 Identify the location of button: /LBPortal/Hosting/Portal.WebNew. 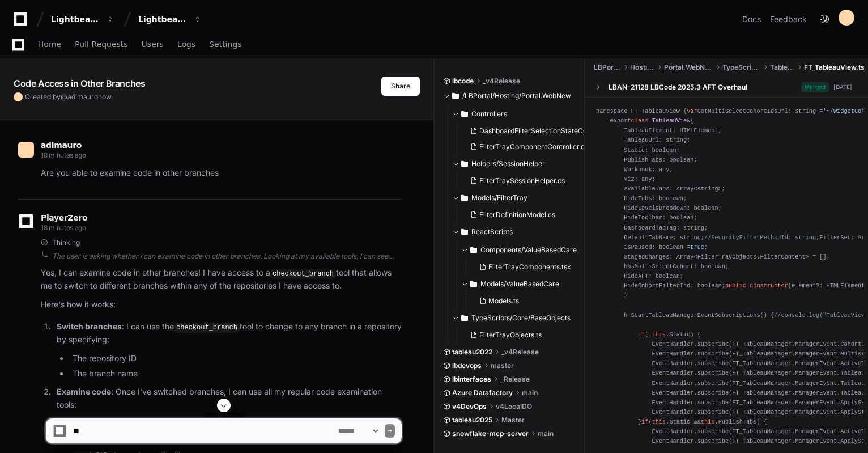
(509, 96).